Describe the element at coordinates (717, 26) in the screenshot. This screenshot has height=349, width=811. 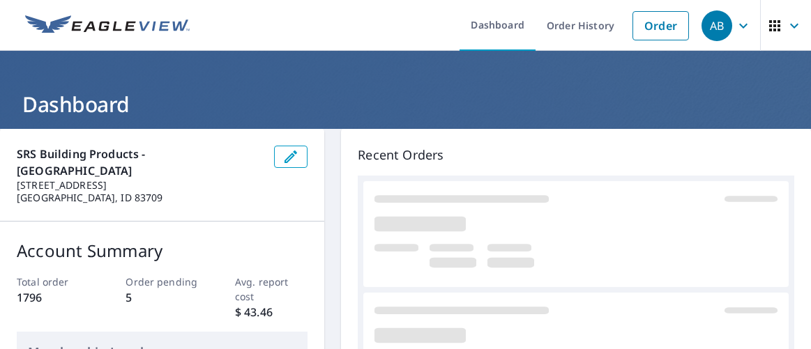
I see `div: AB` at that location.